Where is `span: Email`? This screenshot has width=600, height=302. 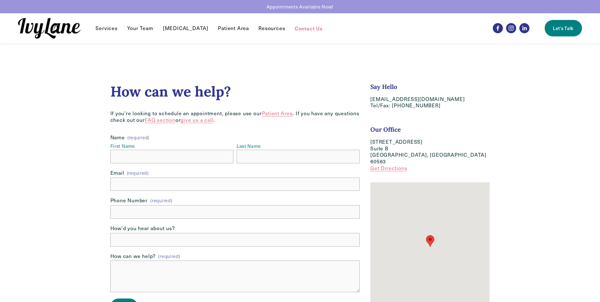 span: Email is located at coordinates (117, 173).